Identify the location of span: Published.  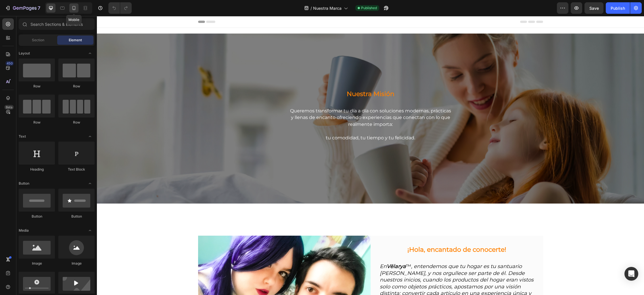
(369, 8).